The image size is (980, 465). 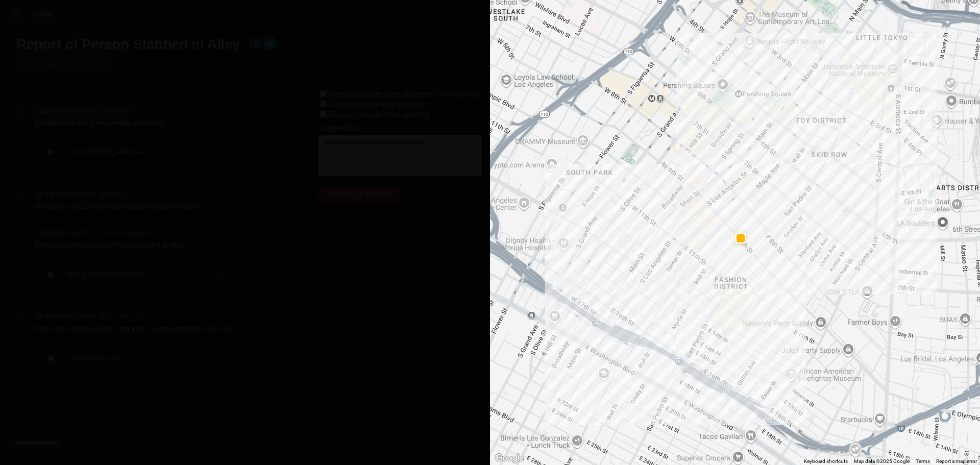 What do you see at coordinates (882, 462) in the screenshot?
I see `span: Map data ©2025 Google` at bounding box center [882, 462].